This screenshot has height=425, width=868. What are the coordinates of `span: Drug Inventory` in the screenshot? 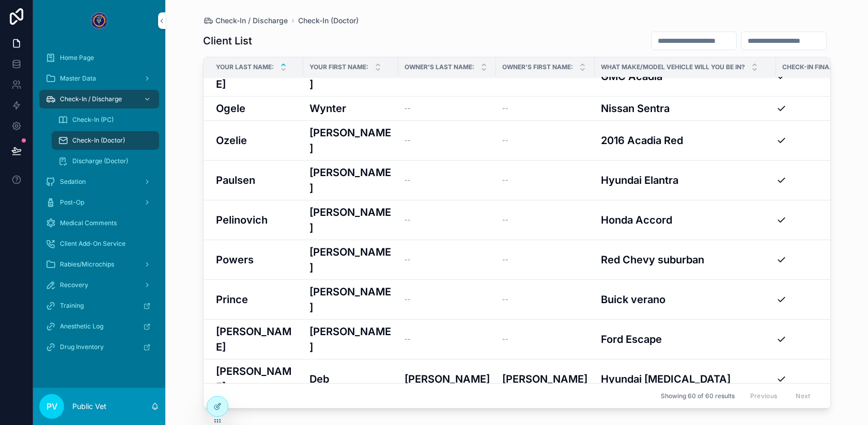 It's located at (81, 347).